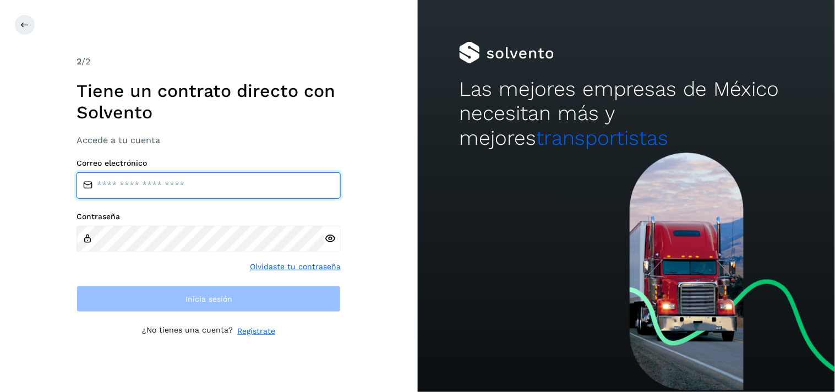 The image size is (835, 392). I want to click on h2: Las mejores empresas de México necesitan más y mejores, so click(626, 113).